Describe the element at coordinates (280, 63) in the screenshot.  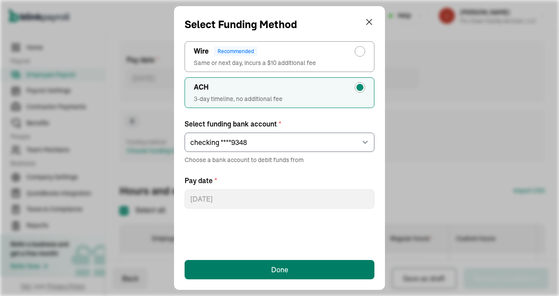
I see `span: Same or next day, incurs a $10 additional fee` at that location.